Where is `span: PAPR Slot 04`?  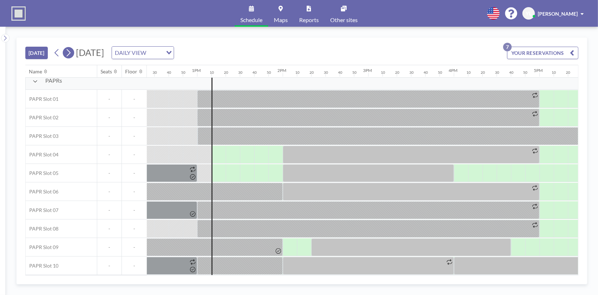
span: PAPR Slot 04 is located at coordinates (42, 155).